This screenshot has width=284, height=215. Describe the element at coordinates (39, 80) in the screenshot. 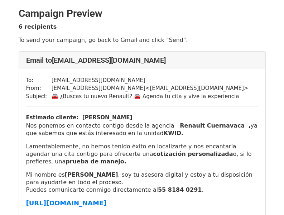

I see `td: To:` at that location.